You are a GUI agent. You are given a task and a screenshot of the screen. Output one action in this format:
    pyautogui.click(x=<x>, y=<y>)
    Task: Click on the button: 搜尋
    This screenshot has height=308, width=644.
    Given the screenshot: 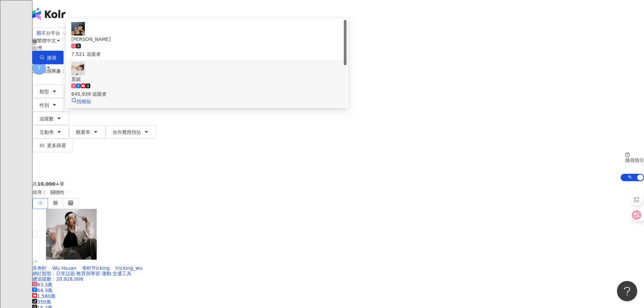 What is the action you would take?
    pyautogui.click(x=48, y=58)
    